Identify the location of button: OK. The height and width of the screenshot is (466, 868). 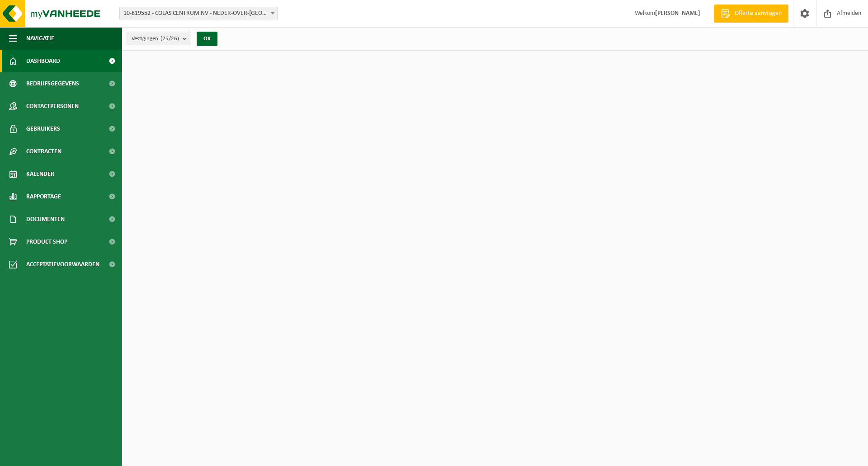
(207, 39).